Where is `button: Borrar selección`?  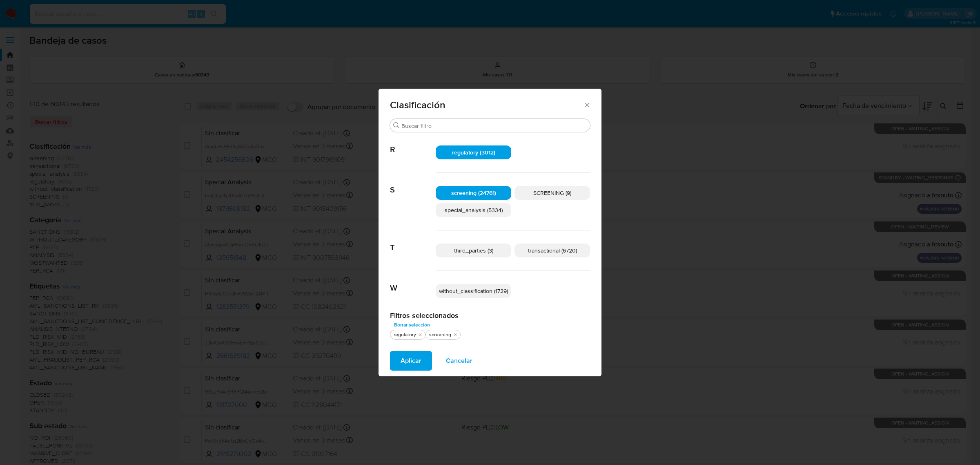
button: Borrar selección is located at coordinates (412, 325).